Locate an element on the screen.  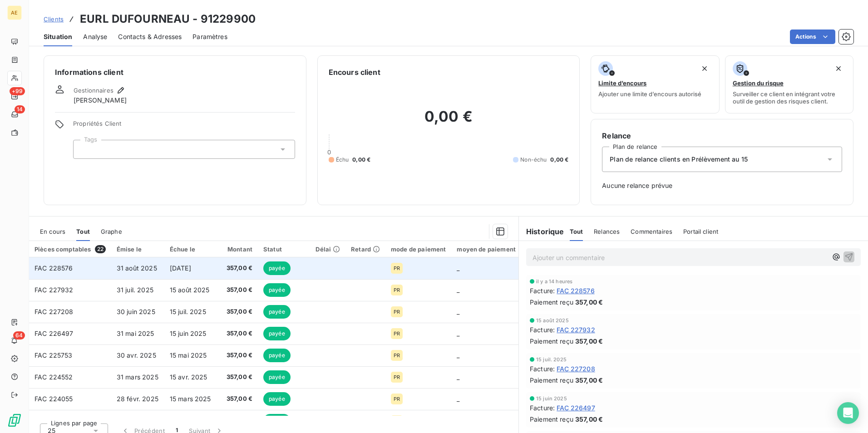
span: FAC 224055 is located at coordinates (54, 399).